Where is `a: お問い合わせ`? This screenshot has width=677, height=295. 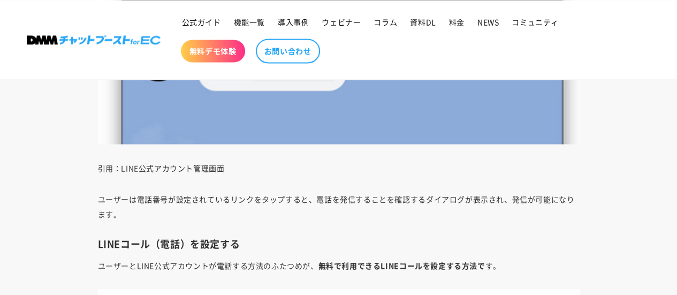
a: お問い合わせ is located at coordinates (288, 51).